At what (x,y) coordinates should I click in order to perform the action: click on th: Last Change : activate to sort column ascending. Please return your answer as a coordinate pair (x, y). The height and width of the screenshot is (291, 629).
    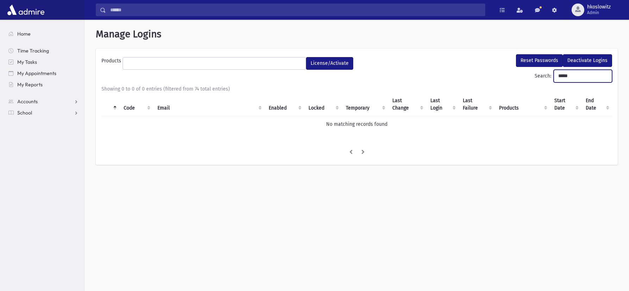
    Looking at the image, I should click on (407, 104).